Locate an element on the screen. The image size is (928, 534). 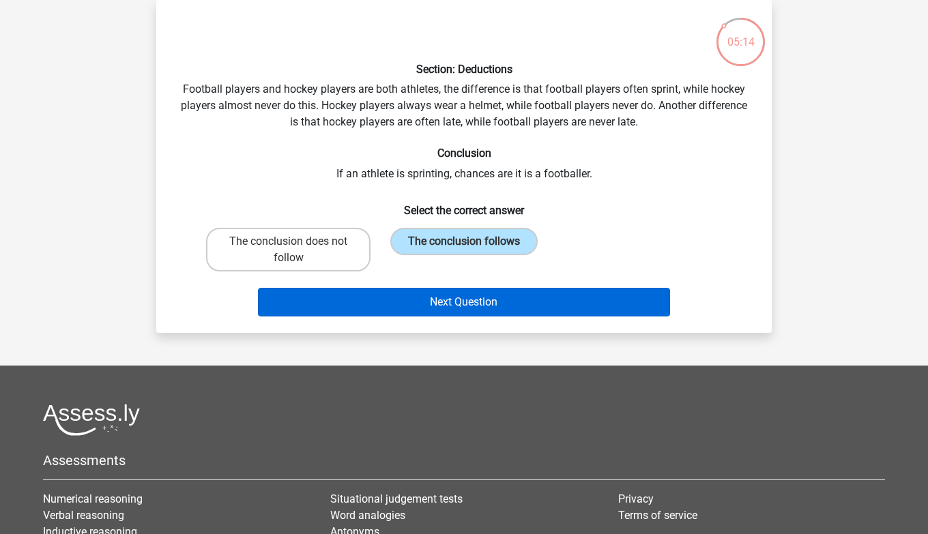
a: Privacy is located at coordinates (636, 499).